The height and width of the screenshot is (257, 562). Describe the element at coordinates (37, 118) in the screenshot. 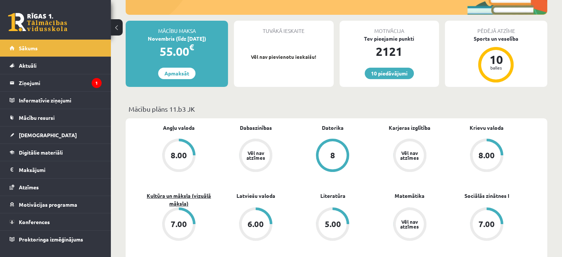

I see `span: Mācību resursi` at that location.